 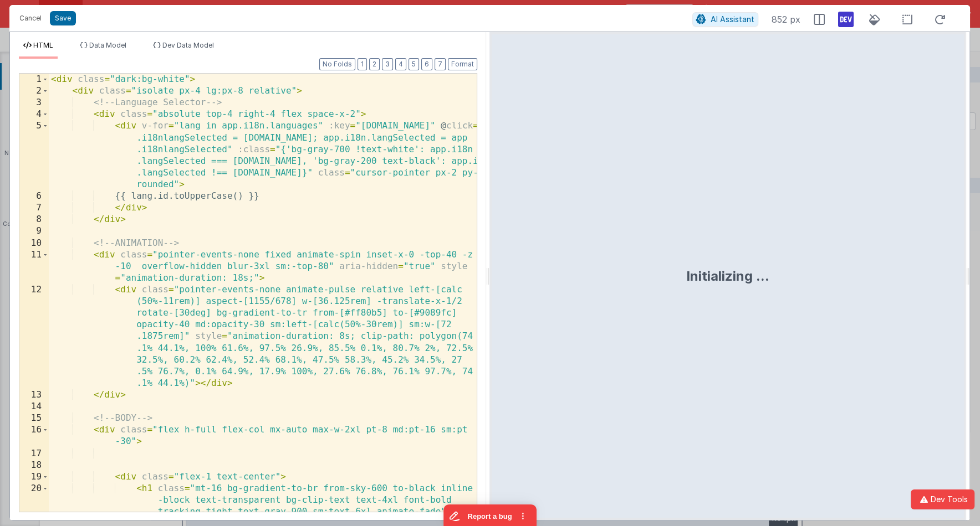 What do you see at coordinates (401, 64) in the screenshot?
I see `button: 4` at bounding box center [401, 64].